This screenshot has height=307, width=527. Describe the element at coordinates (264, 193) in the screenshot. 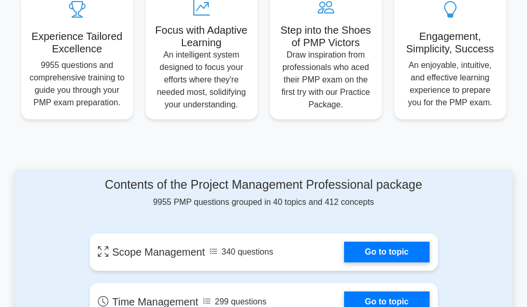

I see `div: 9955 PMP questions grouped in 40 topics and 412 concepts` at that location.